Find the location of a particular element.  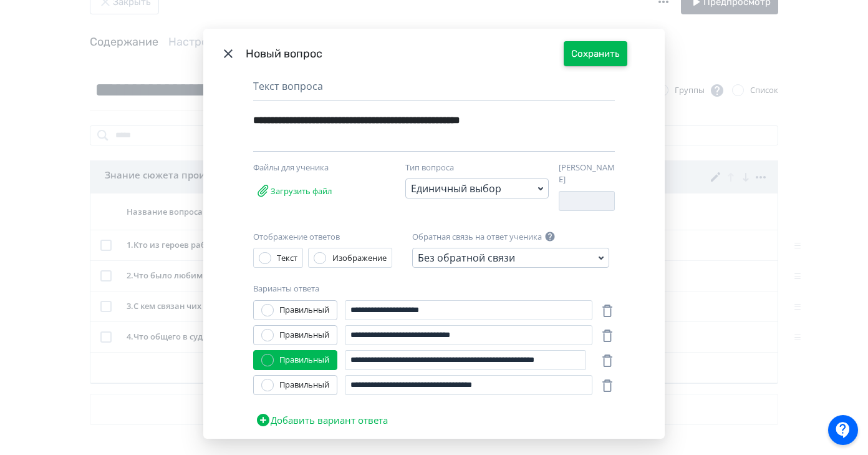

div: Единичный выбор is located at coordinates (455, 189).